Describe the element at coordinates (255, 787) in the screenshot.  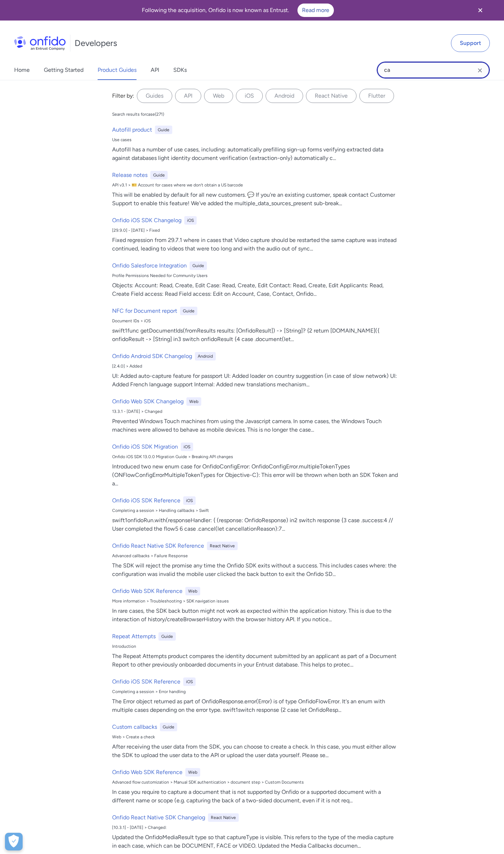
I see `a: Onfido Web SDK ReferenceWebAdvanced flow customization > Manual SDK authentication > document ste...` at that location.